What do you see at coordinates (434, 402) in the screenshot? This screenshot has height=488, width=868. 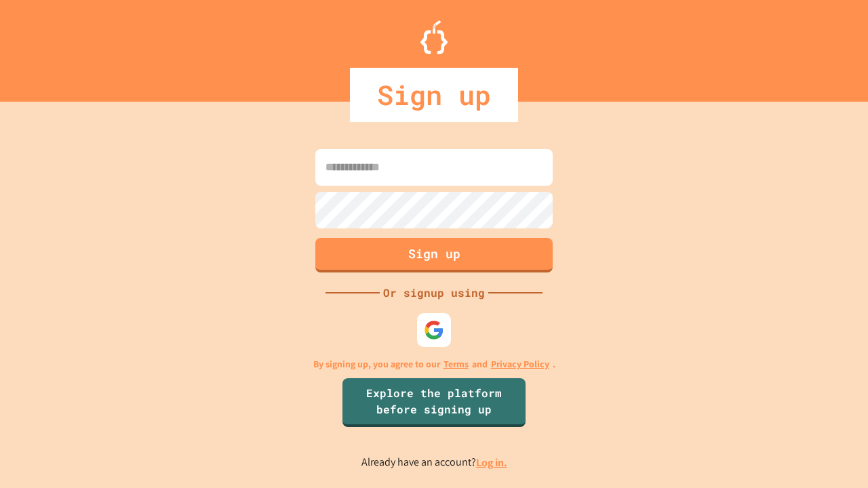 I see `a: Explore the platform before signing up` at bounding box center [434, 402].